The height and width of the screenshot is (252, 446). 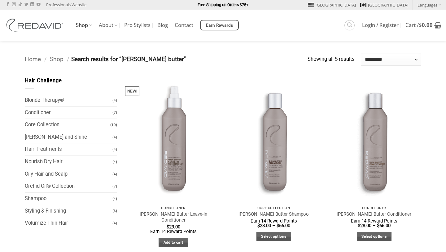 I want to click on img: REDAVID Salon Products | United States, so click(x=36, y=25).